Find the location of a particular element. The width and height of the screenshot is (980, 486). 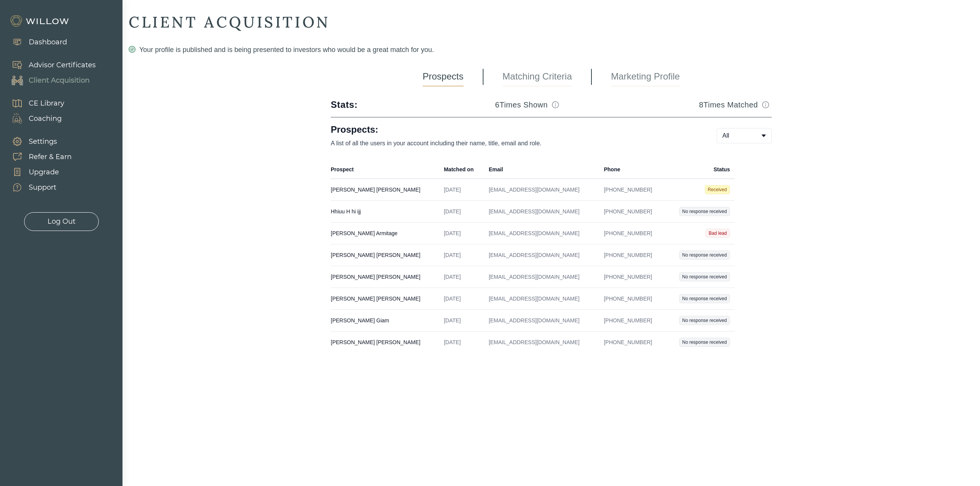

span: check-circle is located at coordinates (132, 49).